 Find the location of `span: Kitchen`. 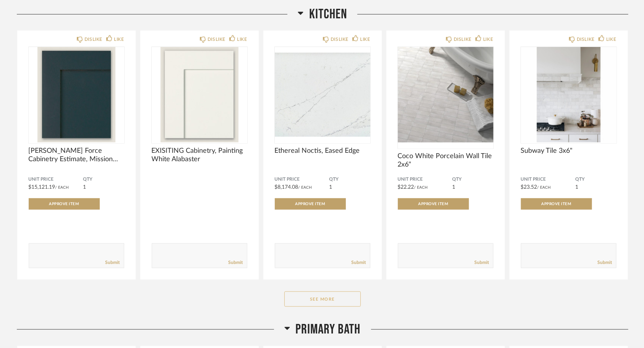

span: Kitchen is located at coordinates (328, 14).